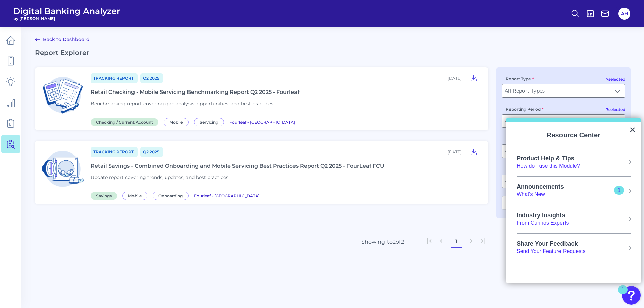 Image resolution: width=644 pixels, height=308 pixels. I want to click on span: Checking / Current Account, so click(124, 122).